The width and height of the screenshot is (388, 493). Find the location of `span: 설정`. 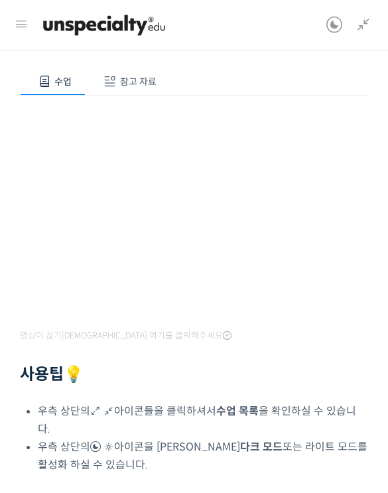

span: 설정 is located at coordinates (213, 408).